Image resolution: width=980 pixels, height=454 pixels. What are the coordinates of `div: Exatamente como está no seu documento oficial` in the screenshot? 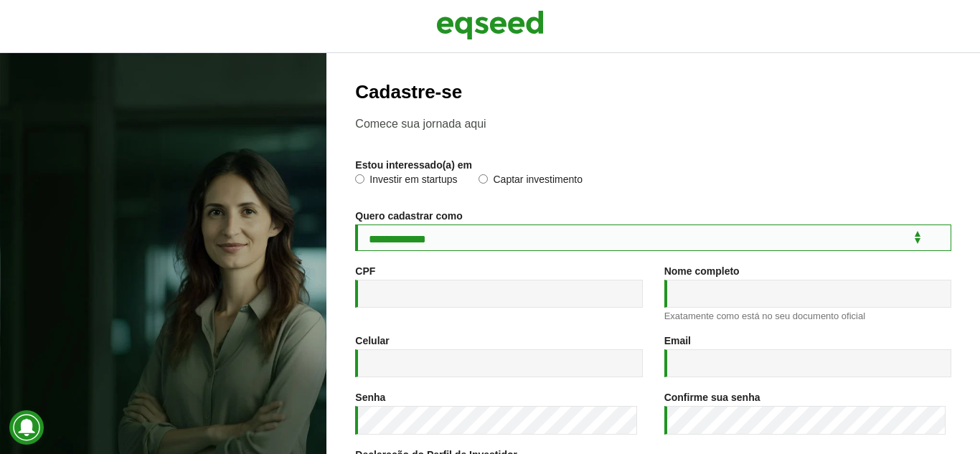 It's located at (808, 316).